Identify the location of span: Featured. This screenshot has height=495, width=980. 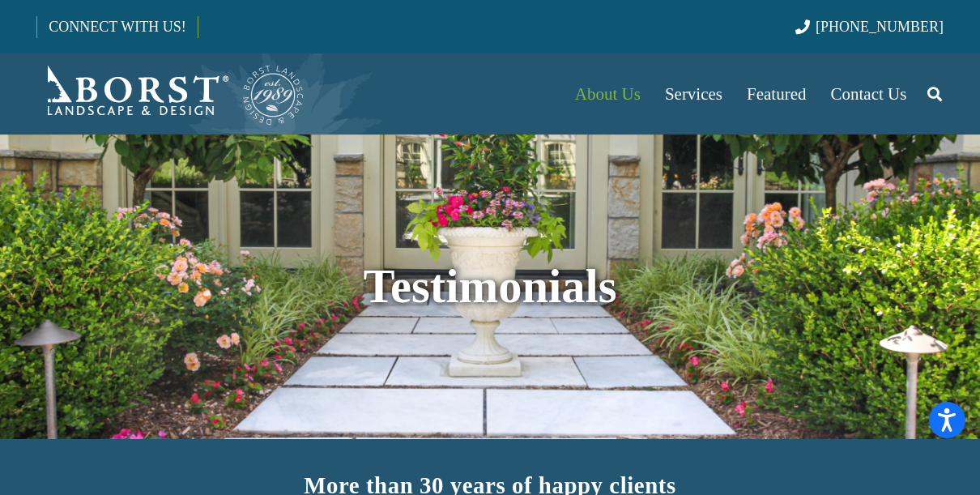
(776, 94).